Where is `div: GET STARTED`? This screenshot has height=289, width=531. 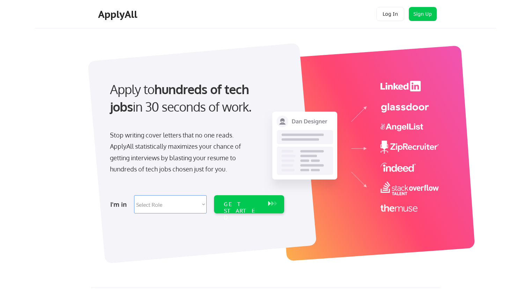
div: GET STARTED is located at coordinates (242, 211).